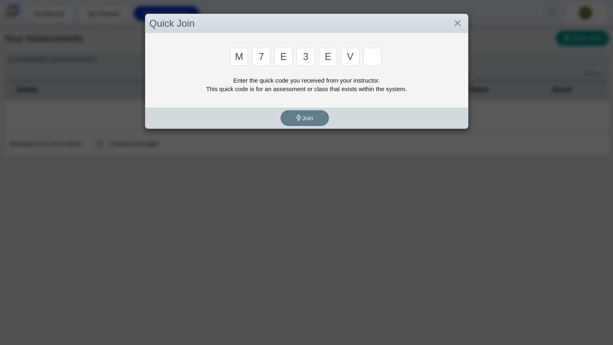 This screenshot has width=613, height=345. What do you see at coordinates (261, 57) in the screenshot?
I see `input: Enter Access Code Digit 2` at bounding box center [261, 57].